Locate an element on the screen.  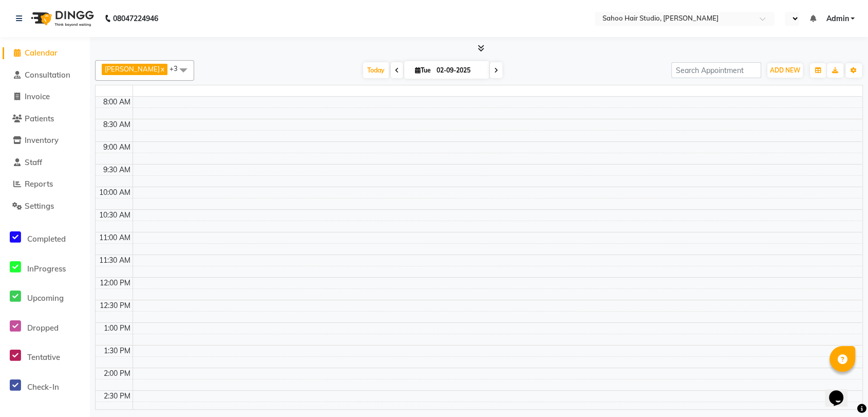
div: 2:30 PM is located at coordinates (117, 396).